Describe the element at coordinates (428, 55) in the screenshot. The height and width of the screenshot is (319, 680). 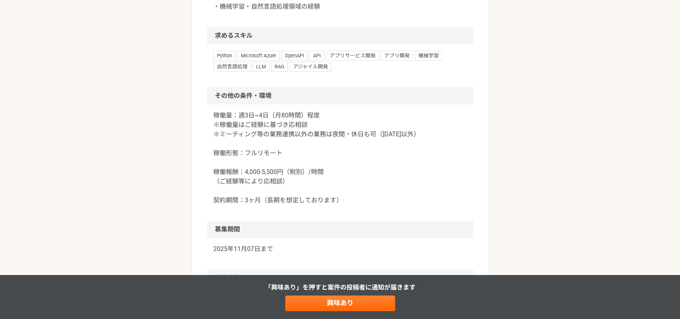
I see `span: 機械学習` at that location.